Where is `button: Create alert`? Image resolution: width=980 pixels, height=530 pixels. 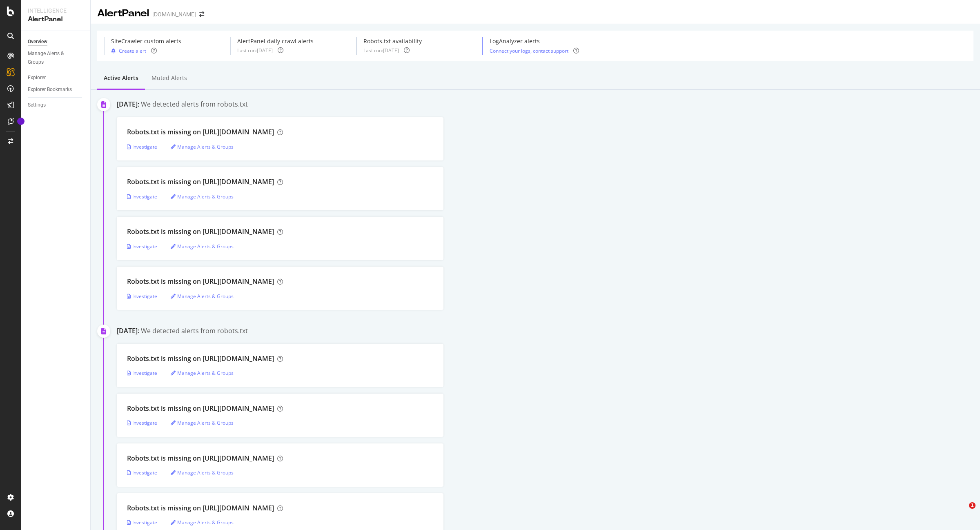
button: Create alert is located at coordinates (129, 51).